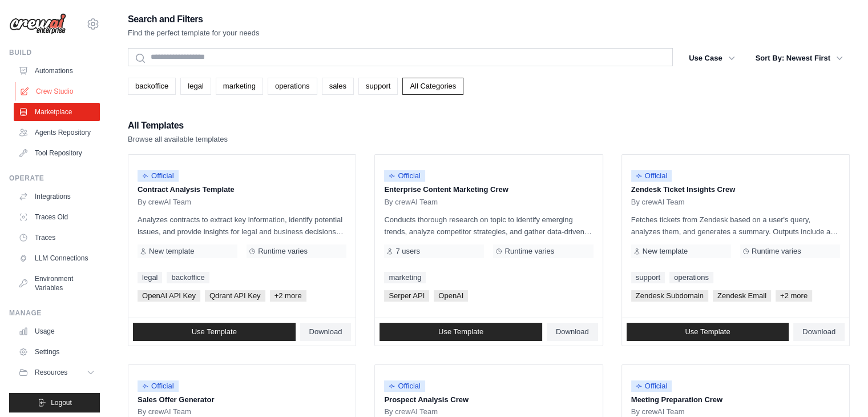 Image resolution: width=868 pixels, height=417 pixels. What do you see at coordinates (433, 86) in the screenshot?
I see `a: All Categories` at bounding box center [433, 86].